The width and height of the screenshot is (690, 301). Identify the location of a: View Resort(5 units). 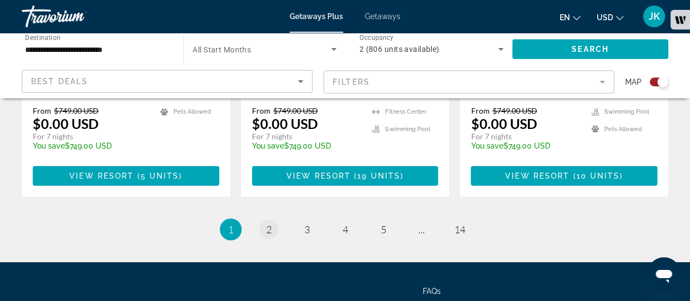
(126, 176).